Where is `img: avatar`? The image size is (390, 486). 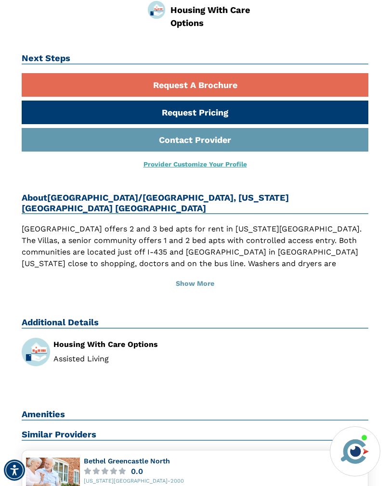
img: avatar is located at coordinates (355, 452).